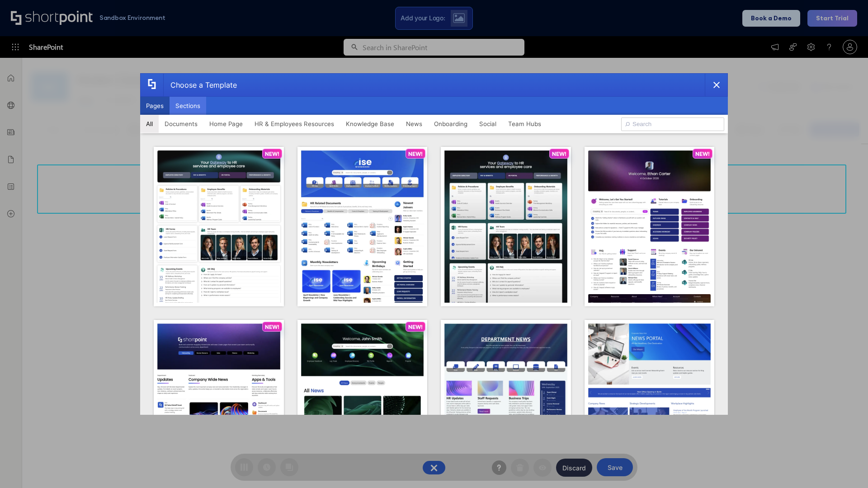 The width and height of the screenshot is (868, 488). What do you see at coordinates (150, 124) in the screenshot?
I see `button: All` at bounding box center [150, 124].